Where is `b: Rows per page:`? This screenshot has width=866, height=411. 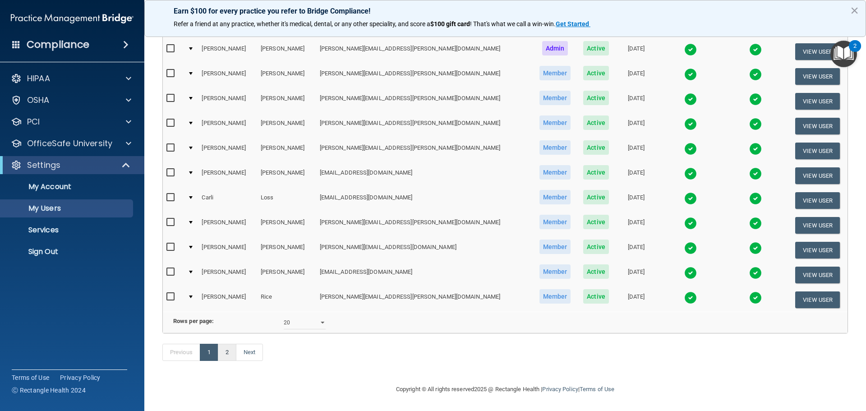
b: Rows per page: is located at coordinates (193, 321).